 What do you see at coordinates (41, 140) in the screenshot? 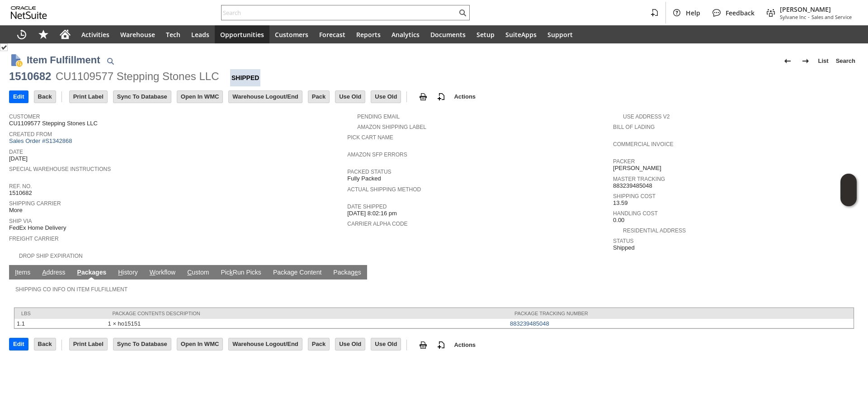
I see `a: Sales Order #S1342868` at bounding box center [41, 140].